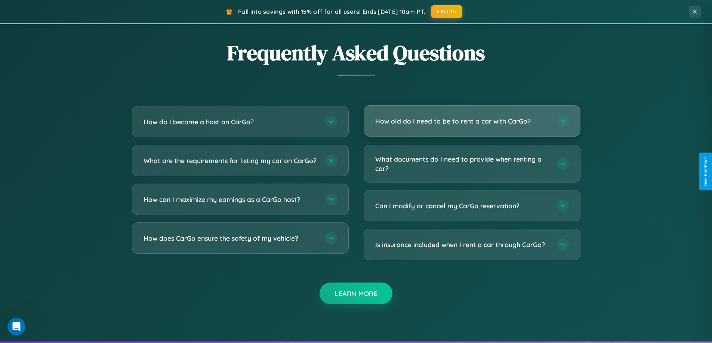  What do you see at coordinates (356, 294) in the screenshot?
I see `button: Learn More` at bounding box center [356, 294].